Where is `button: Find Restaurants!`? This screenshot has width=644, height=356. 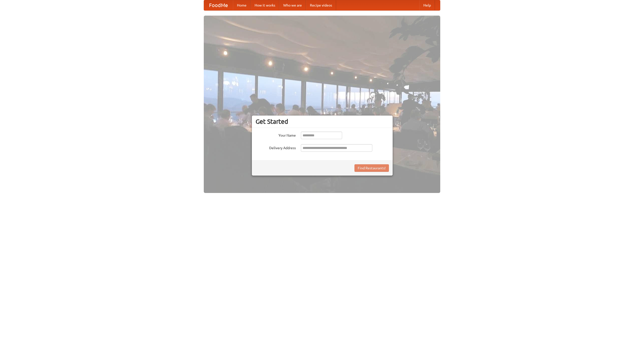 button: Find Restaurants! is located at coordinates (372, 168).